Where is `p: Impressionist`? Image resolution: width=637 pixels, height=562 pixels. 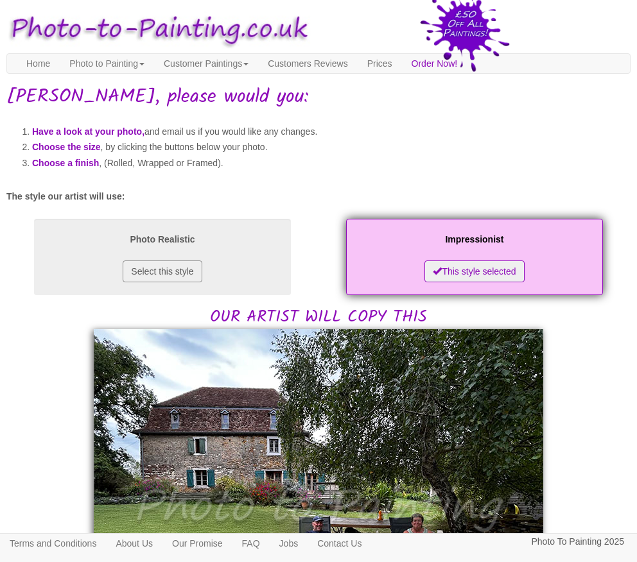 p: Impressionist is located at coordinates (474, 239).